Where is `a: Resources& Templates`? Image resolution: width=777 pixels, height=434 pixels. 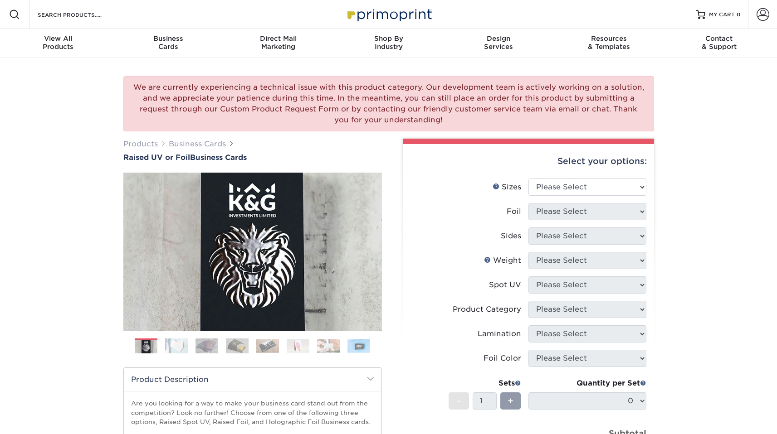 a: Resources& Templates is located at coordinates (609, 44).